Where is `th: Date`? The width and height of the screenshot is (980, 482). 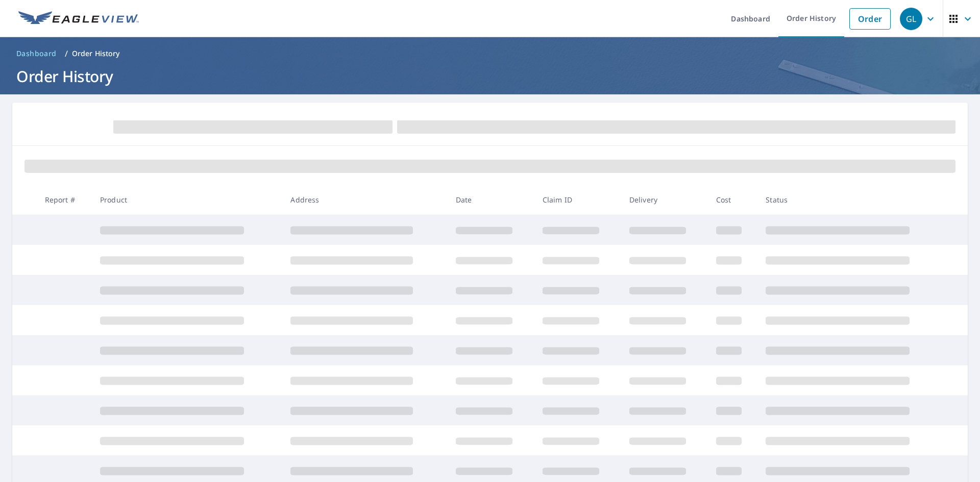
th: Date is located at coordinates (491, 199).